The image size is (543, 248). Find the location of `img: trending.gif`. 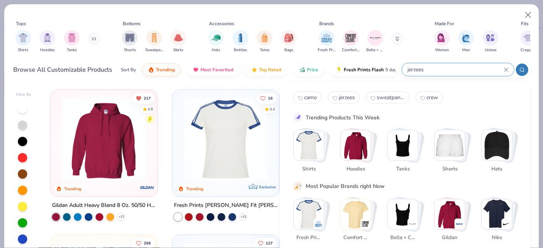

img: trending.gif is located at coordinates (151, 70).